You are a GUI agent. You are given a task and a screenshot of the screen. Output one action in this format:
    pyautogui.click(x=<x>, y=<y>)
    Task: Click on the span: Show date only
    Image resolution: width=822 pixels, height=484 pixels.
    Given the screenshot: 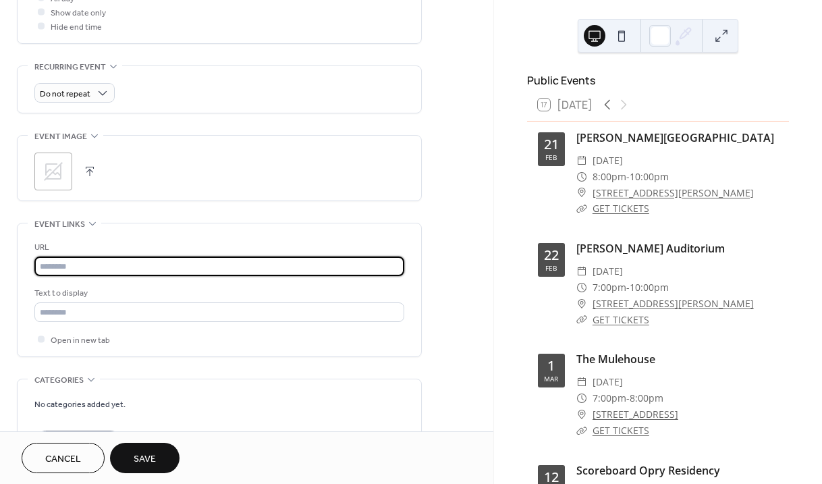 What is the action you would take?
    pyautogui.click(x=78, y=13)
    